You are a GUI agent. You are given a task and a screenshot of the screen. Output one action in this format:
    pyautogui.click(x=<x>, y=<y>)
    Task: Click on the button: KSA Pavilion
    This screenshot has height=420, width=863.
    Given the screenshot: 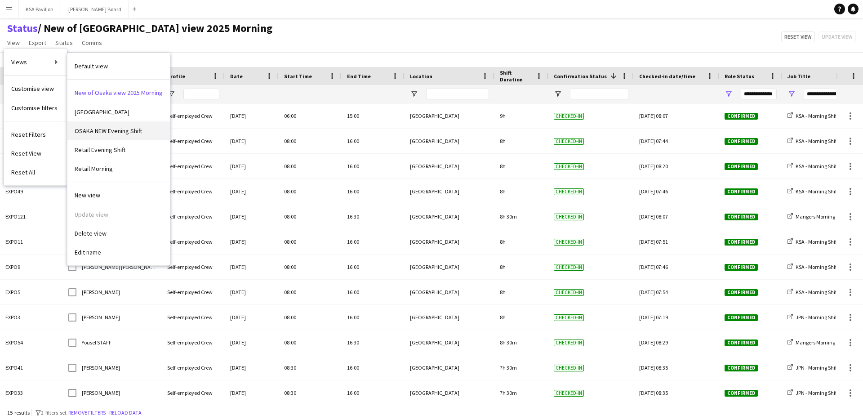 What is the action you would take?
    pyautogui.click(x=40, y=9)
    